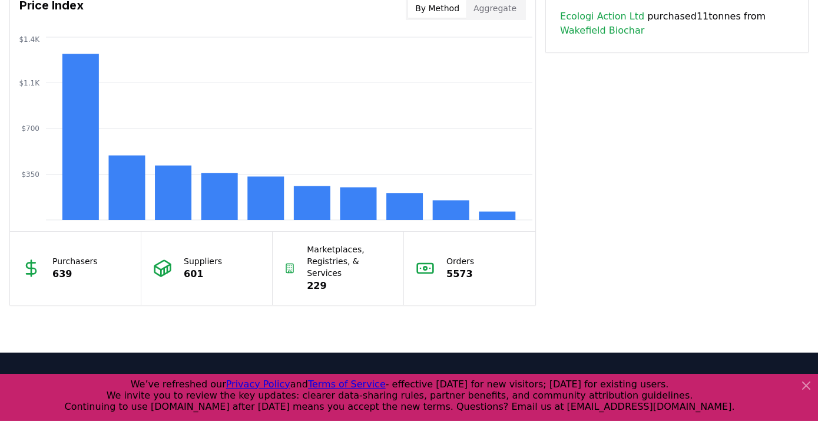 This screenshot has height=421, width=818. Describe the element at coordinates (29, 39) in the screenshot. I see `tspan: $1.4K` at that location.